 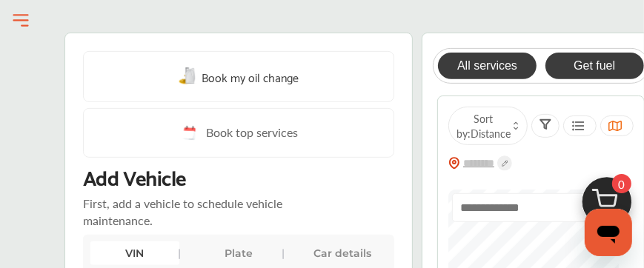 What do you see at coordinates (189, 133) in the screenshot?
I see `img: cal_icon.0803b883.svg` at bounding box center [189, 133].